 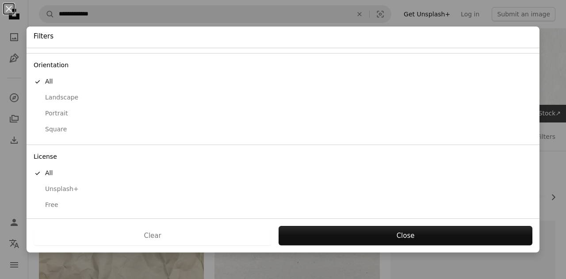 What do you see at coordinates (283, 98) in the screenshot?
I see `div: Landscape` at bounding box center [283, 98].